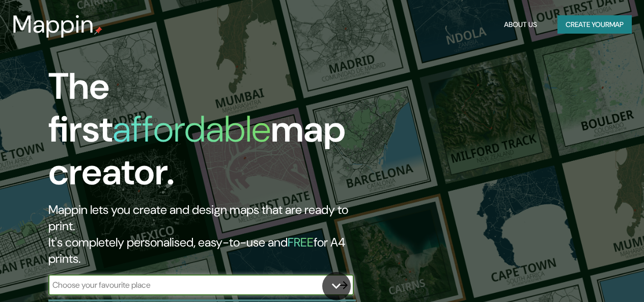 The image size is (644, 302). What do you see at coordinates (595, 25) in the screenshot?
I see `button: Create yourmap` at bounding box center [595, 25].